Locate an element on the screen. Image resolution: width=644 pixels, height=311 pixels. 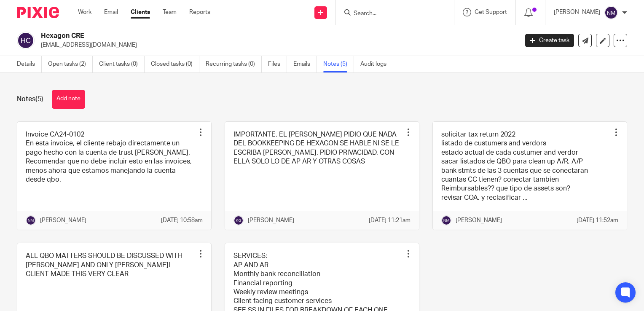
a: Files is located at coordinates (277, 64).